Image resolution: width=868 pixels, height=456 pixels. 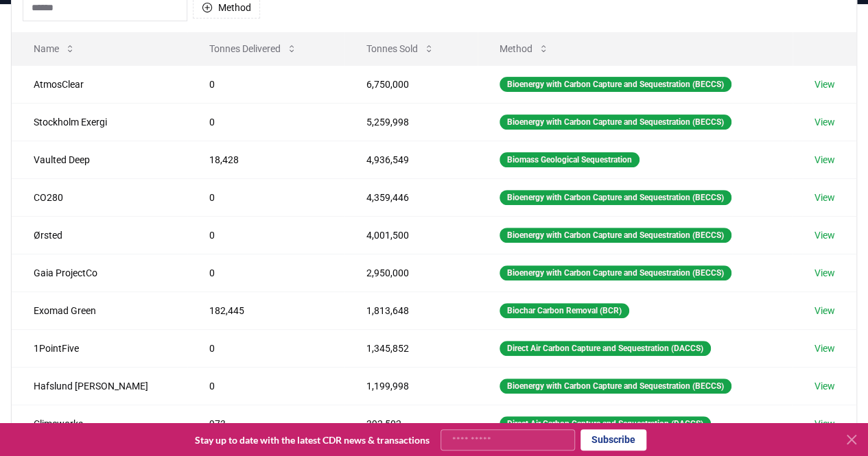 I want to click on td: Exomad Green, so click(x=100, y=310).